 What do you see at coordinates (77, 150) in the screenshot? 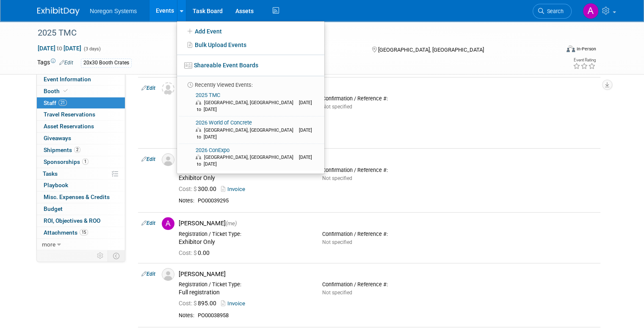
I see `span: 2` at bounding box center [77, 150].